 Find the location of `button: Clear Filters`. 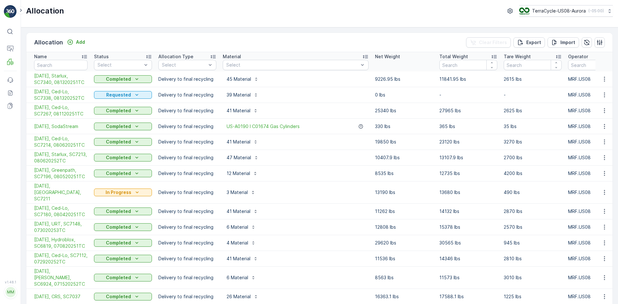

button: Clear Filters is located at coordinates (488, 42).